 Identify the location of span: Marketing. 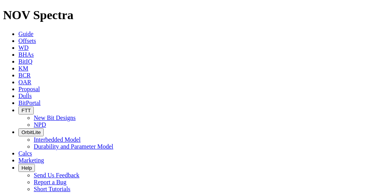
(31, 160).